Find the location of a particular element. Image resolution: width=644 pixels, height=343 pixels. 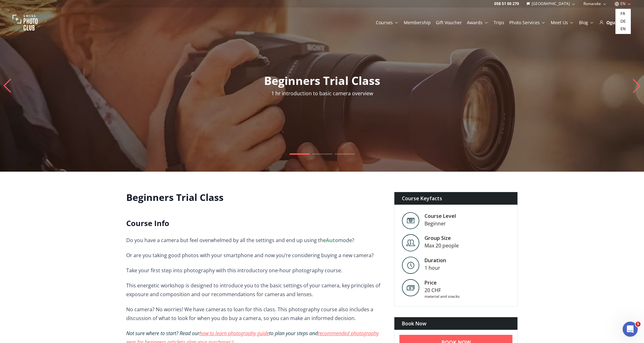

button: Gift Voucher is located at coordinates (448, 23).